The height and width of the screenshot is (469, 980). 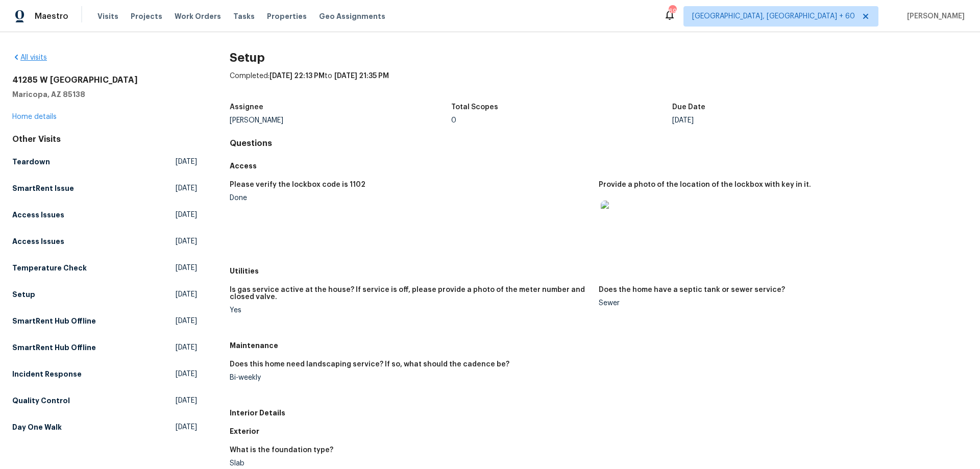 What do you see at coordinates (705, 185) in the screenshot?
I see `h5: Provide a photo of the location of the lockbox with key in it.` at bounding box center [705, 185].